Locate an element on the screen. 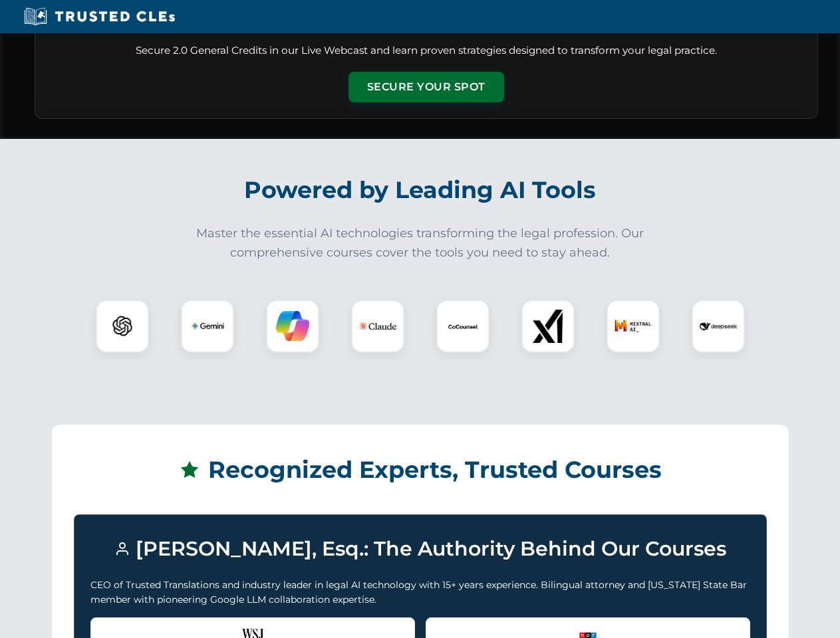 The image size is (840, 638). img: ChatGPT Logo is located at coordinates (122, 327).